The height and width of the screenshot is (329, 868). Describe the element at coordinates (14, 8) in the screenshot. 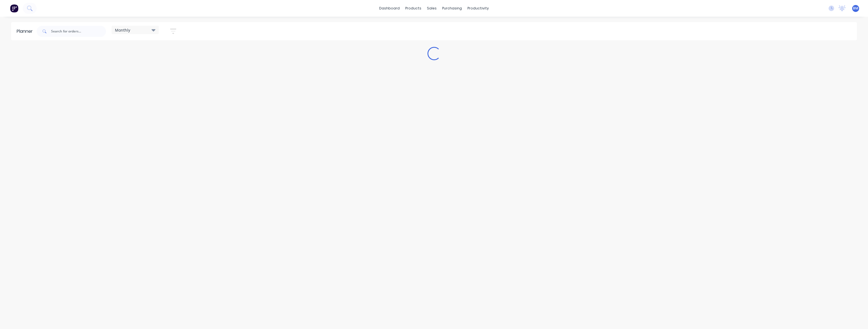

I see `img: Factory` at that location.